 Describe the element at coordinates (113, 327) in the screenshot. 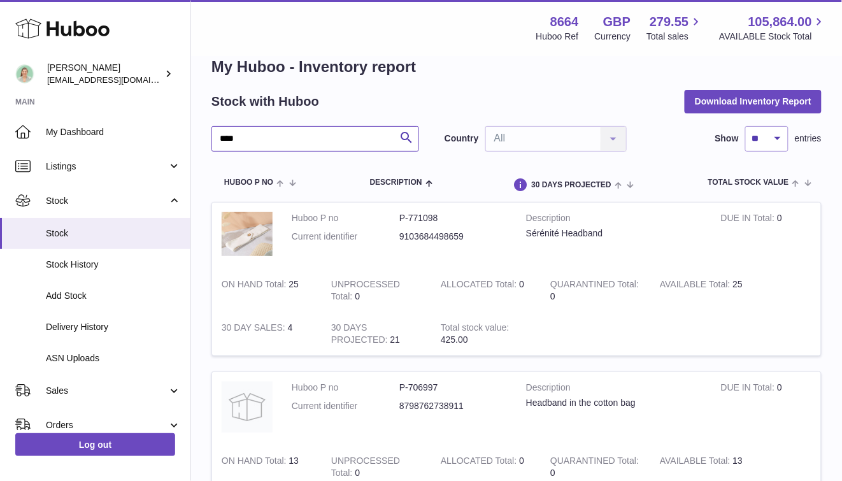

I see `span: Delivery History` at that location.